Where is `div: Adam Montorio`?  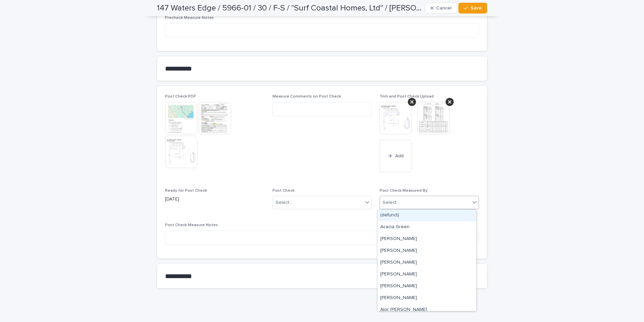 div: Adam Montorio is located at coordinates (427, 251).